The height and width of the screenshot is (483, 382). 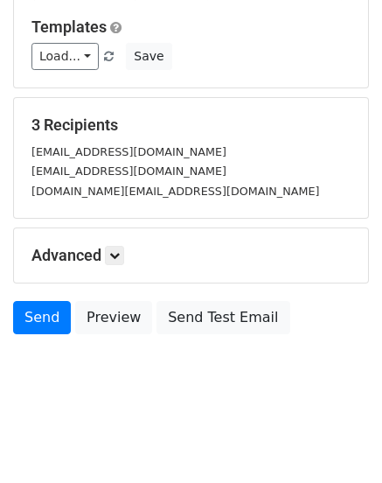 What do you see at coordinates (338, 441) in the screenshot?
I see `div: Widget de chat` at bounding box center [338, 441].